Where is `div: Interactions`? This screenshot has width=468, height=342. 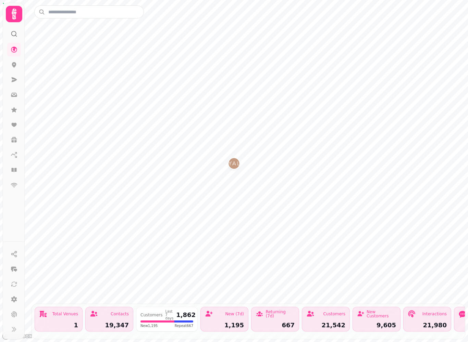 div: Interactions is located at coordinates (434, 314).